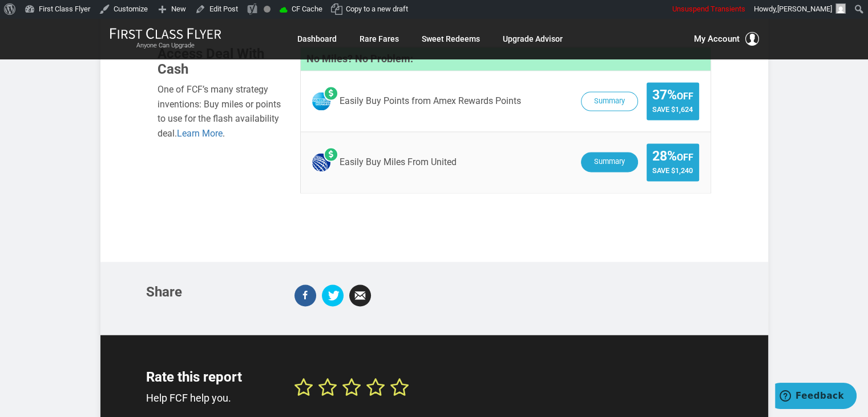 The width and height of the screenshot is (868, 417). Describe the element at coordinates (430, 101) in the screenshot. I see `span: Easily Buy Points from Amex Rewards Points` at that location.